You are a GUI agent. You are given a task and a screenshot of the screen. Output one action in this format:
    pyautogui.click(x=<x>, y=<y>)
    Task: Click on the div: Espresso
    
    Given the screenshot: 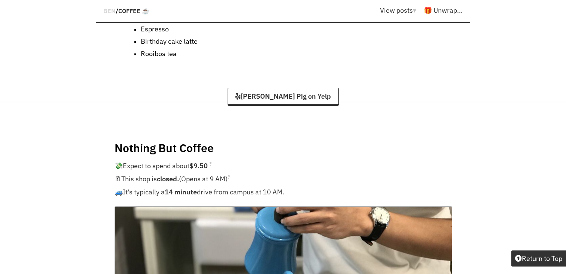 What is the action you would take?
    pyautogui.click(x=154, y=29)
    